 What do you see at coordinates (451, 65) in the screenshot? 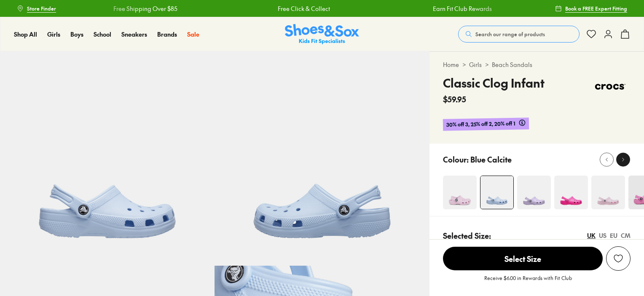
I see `a: Home` at bounding box center [451, 65].